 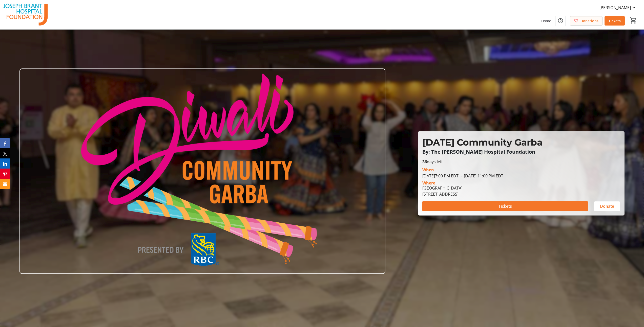 I want to click on a: Donations, so click(x=586, y=21).